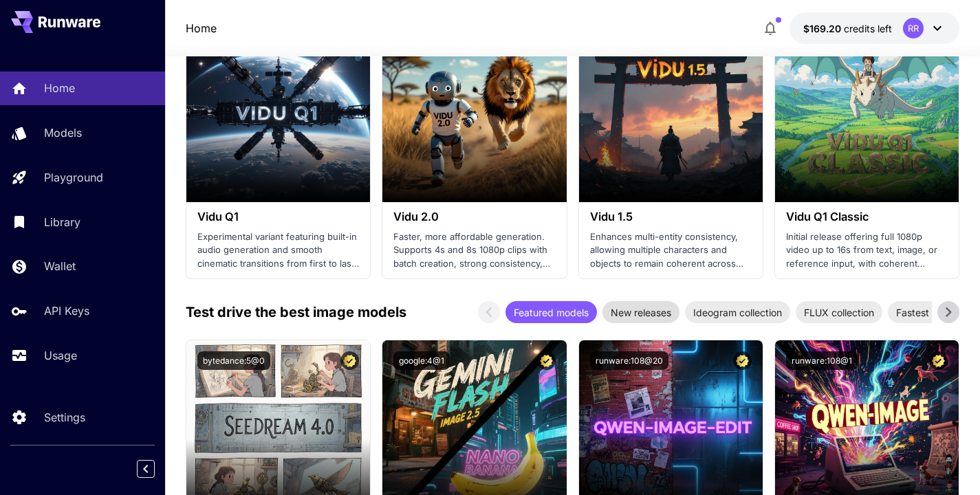 The height and width of the screenshot is (495, 980). I want to click on button: google:4@1, so click(422, 361).